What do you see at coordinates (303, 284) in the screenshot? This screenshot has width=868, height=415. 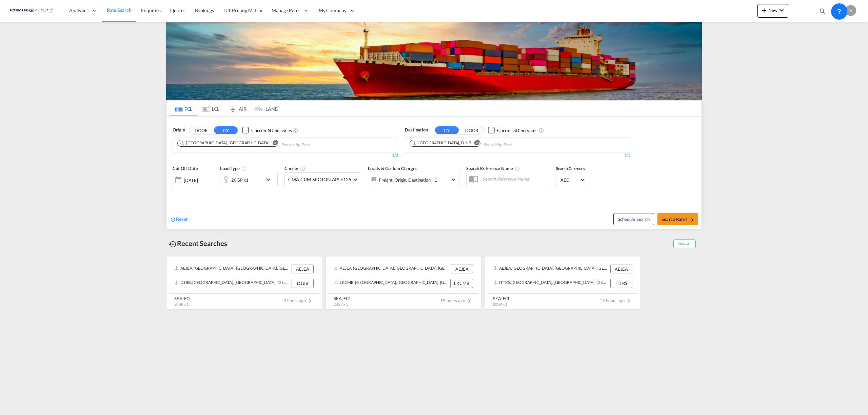 I see `div: DJJIB` at bounding box center [303, 284].